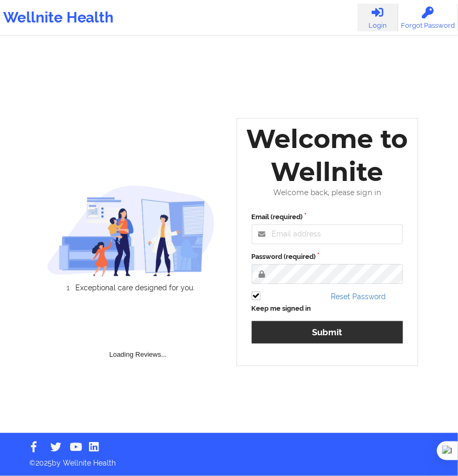  Describe the element at coordinates (328, 332) in the screenshot. I see `button: Submit` at that location.